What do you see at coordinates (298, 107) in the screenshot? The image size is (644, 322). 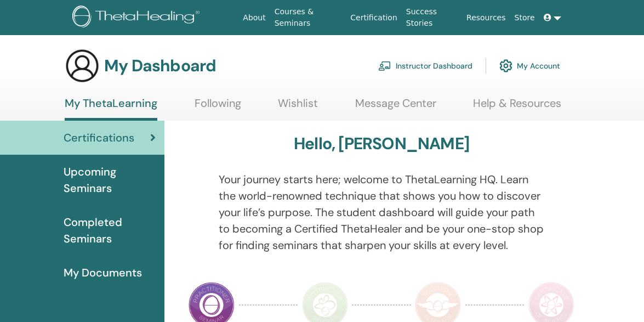 I see `a: Wishlist` at bounding box center [298, 107].